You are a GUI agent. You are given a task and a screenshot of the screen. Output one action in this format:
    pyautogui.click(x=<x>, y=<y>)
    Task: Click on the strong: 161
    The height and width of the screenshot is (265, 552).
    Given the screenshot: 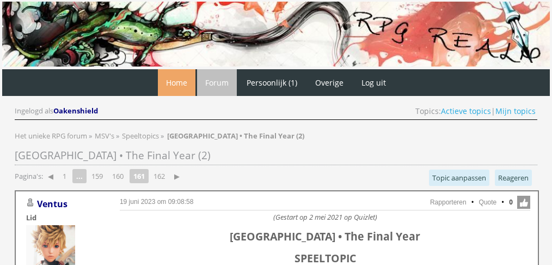 What is the action you would take?
    pyautogui.click(x=139, y=176)
    